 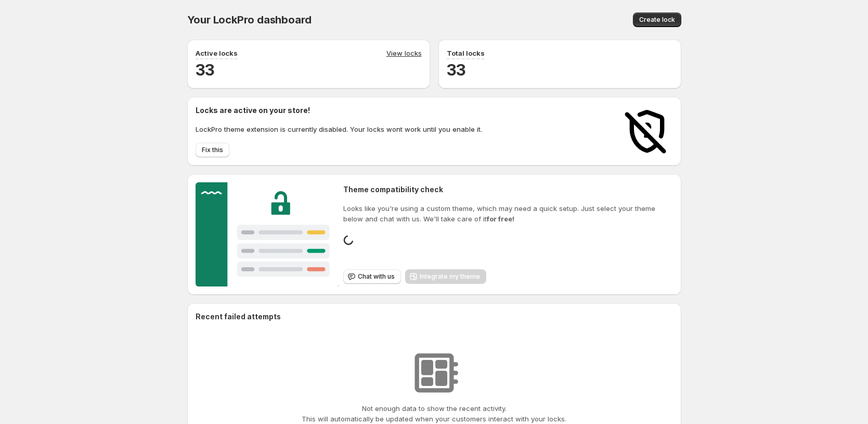 What do you see at coordinates (212, 150) in the screenshot?
I see `button: Fix this` at bounding box center [212, 150].